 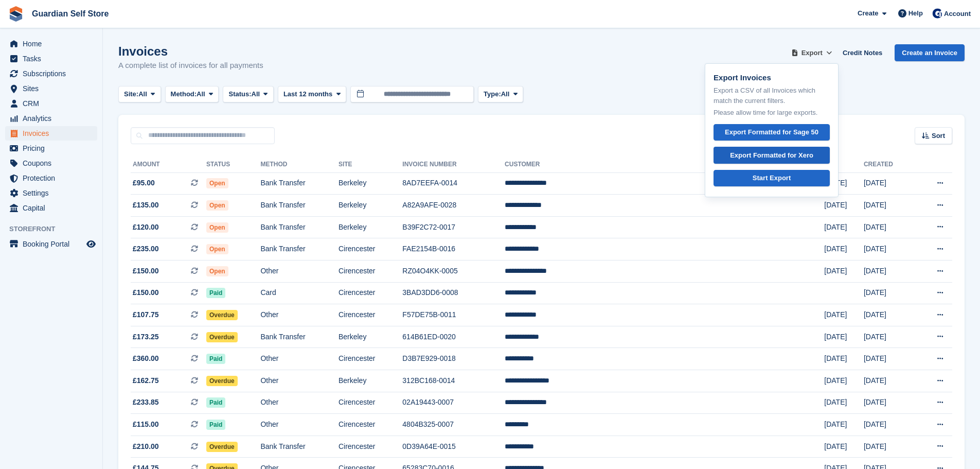 What do you see at coordinates (772, 95) in the screenshot?
I see `p: Export a CSV of all Invoices which match the current filters.` at bounding box center [772, 95].